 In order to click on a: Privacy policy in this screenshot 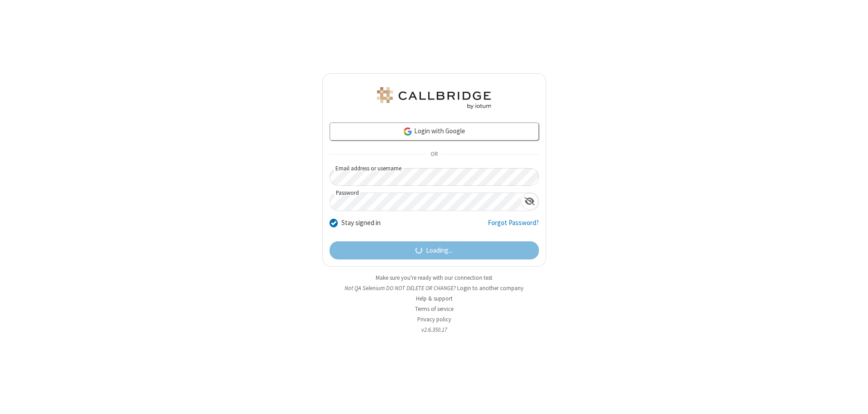, I will do `click(434, 319)`.